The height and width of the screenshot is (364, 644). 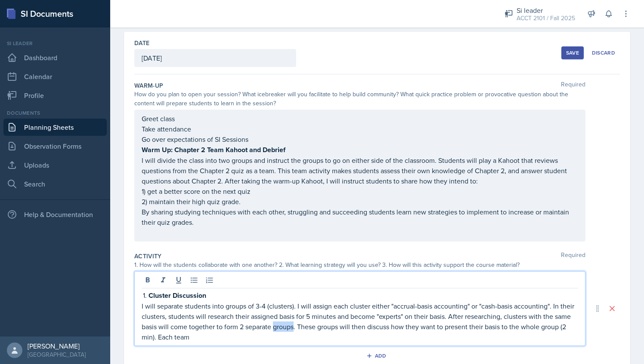 What do you see at coordinates (55, 215) in the screenshot?
I see `div: Help & Documentation` at bounding box center [55, 215].